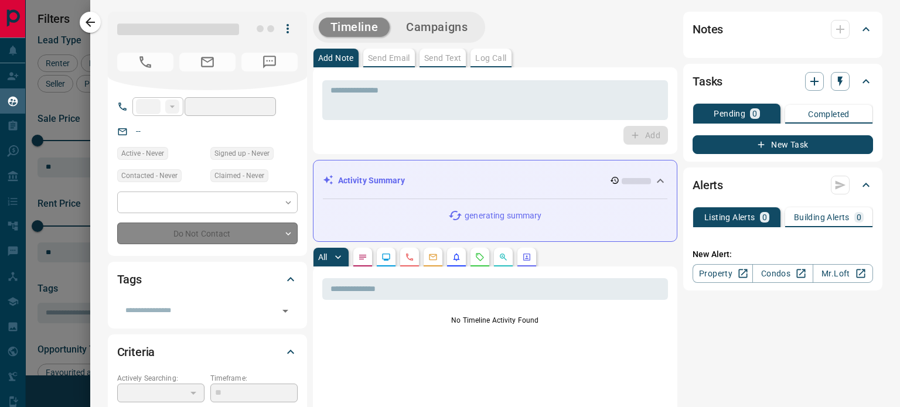 Image resolution: width=900 pixels, height=407 pixels. I want to click on svg: Agent Actions, so click(527, 257).